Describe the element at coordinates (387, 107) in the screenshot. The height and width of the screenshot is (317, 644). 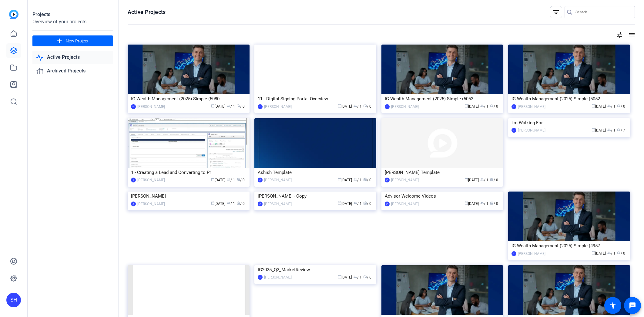
I see `div: PG` at that location.